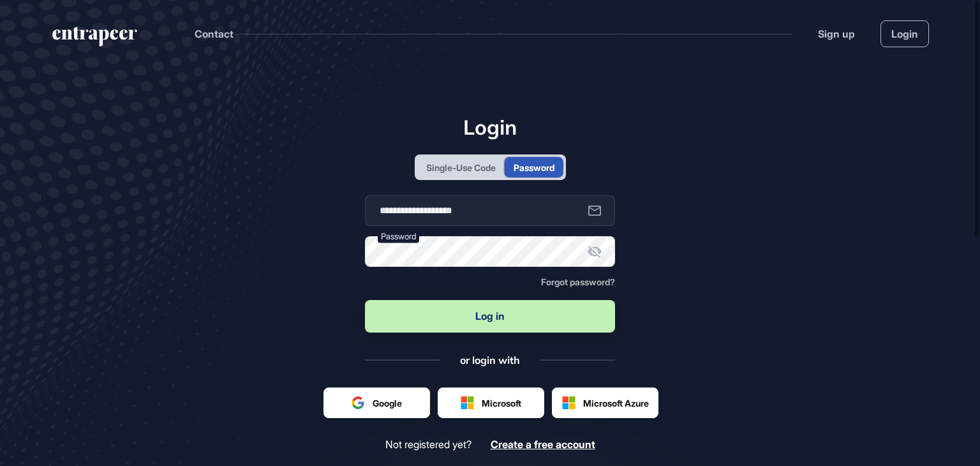 This screenshot has height=466, width=980. I want to click on div: Single-Use Code, so click(461, 167).